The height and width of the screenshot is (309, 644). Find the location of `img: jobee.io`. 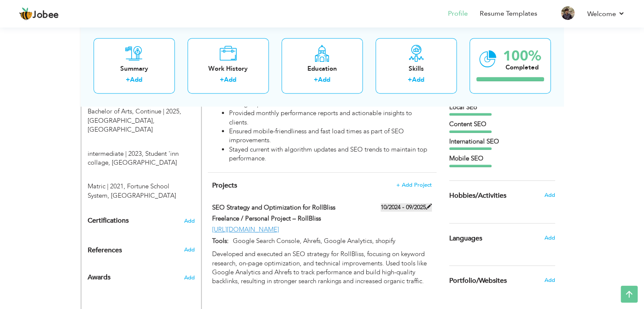

img: jobee.io is located at coordinates (26, 14).